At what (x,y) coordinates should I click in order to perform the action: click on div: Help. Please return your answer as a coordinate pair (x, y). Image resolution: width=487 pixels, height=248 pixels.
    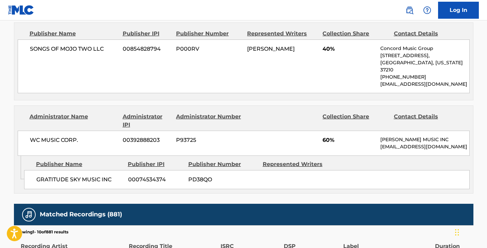
    Looking at the image, I should click on (427, 10).